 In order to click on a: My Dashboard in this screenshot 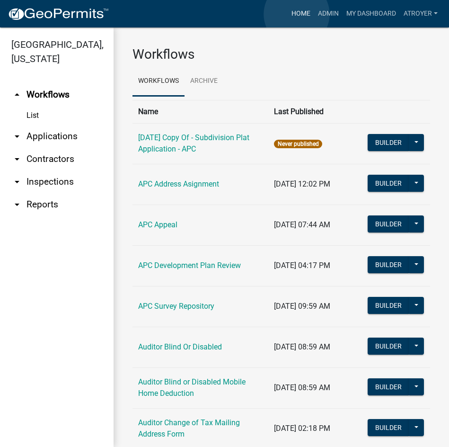, I will do `click(371, 14)`.